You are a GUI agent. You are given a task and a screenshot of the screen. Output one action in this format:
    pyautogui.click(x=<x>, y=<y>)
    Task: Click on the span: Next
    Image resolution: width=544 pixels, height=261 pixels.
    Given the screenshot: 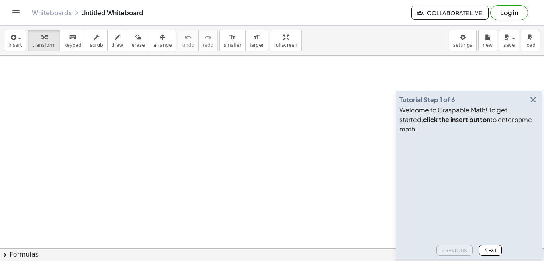 What is the action you would take?
    pyautogui.click(x=490, y=251)
    